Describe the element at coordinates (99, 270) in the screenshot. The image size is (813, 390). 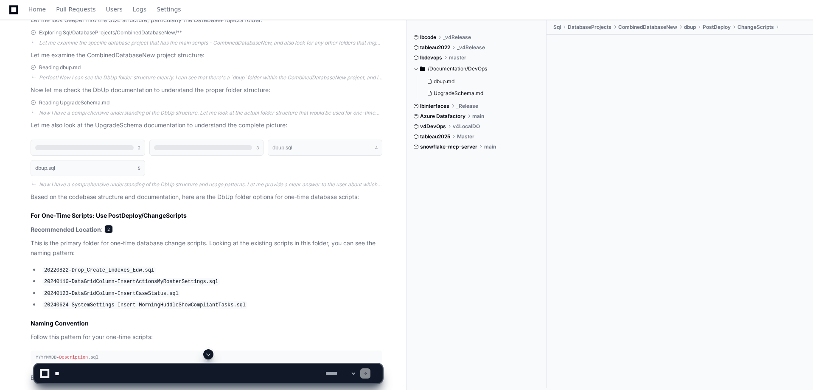
I see `code: 20220822-Drop_Create_Indexes_Edw.sql` at that location.